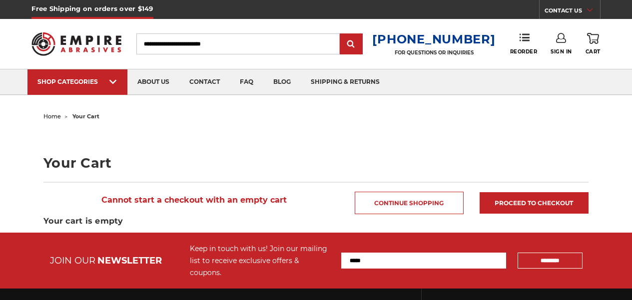 This screenshot has height=300, width=632. I want to click on a: about us, so click(153, 82).